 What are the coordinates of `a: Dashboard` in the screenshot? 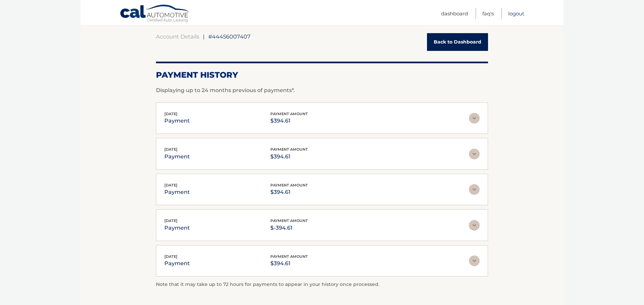 It's located at (454, 14).